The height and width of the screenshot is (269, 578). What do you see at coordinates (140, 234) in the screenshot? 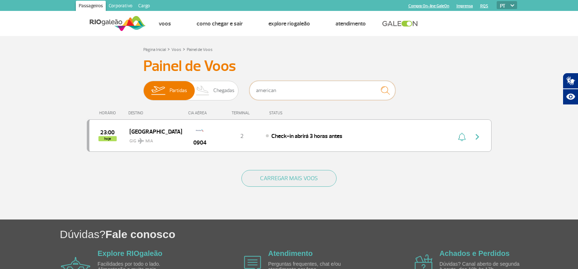
I see `span: Fale conosco` at bounding box center [140, 234].